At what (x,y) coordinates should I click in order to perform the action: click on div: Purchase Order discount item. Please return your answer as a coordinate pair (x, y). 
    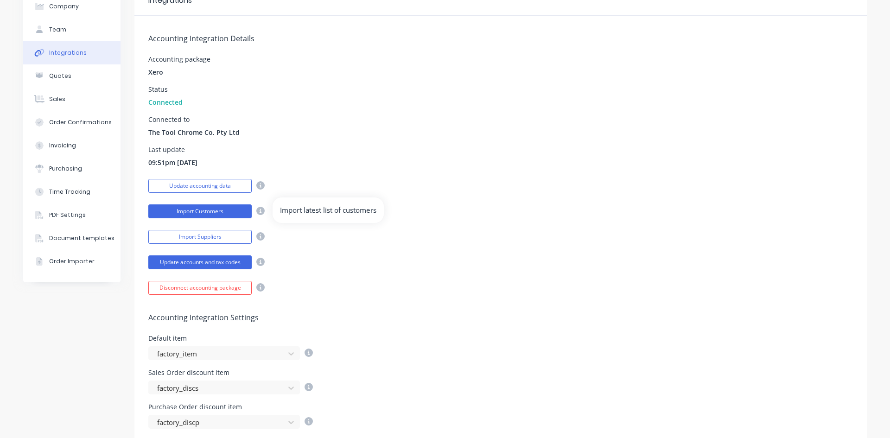
    Looking at the image, I should click on (230, 407).